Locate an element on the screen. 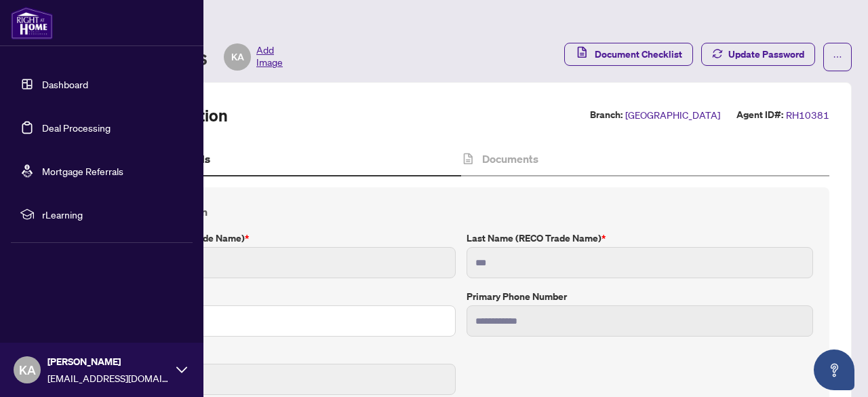  span: rLearning is located at coordinates (112, 215).